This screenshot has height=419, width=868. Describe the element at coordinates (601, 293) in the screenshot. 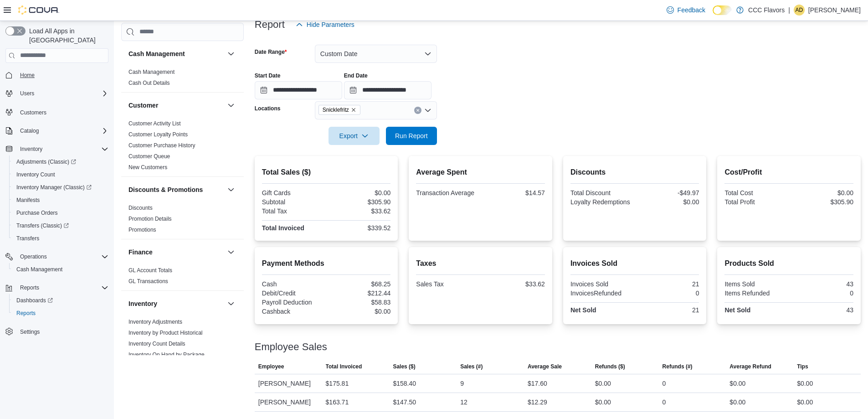

I see `div: InvoicesRefunded` at that location.